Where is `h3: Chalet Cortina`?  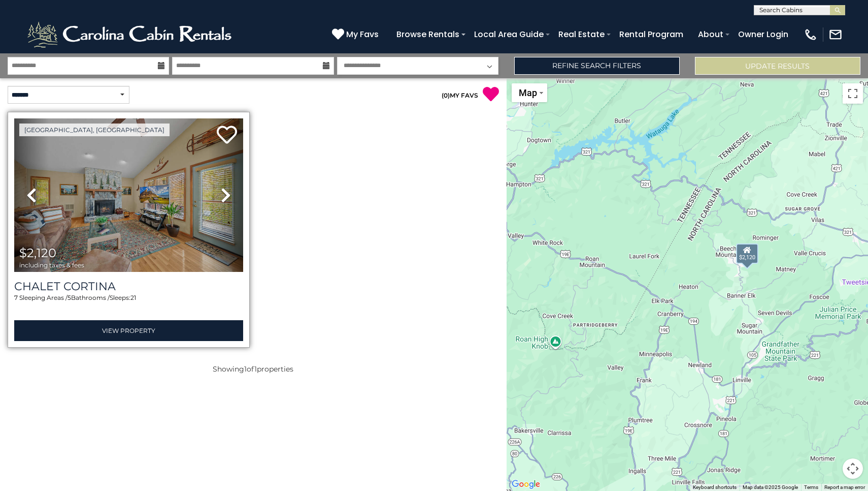 h3: Chalet Cortina is located at coordinates (129, 286).